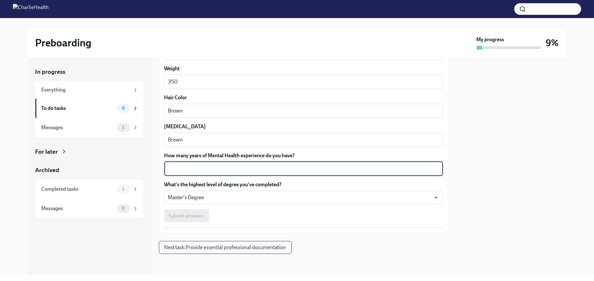  Describe the element at coordinates (89, 208) in the screenshot. I see `a: Messages0` at that location.